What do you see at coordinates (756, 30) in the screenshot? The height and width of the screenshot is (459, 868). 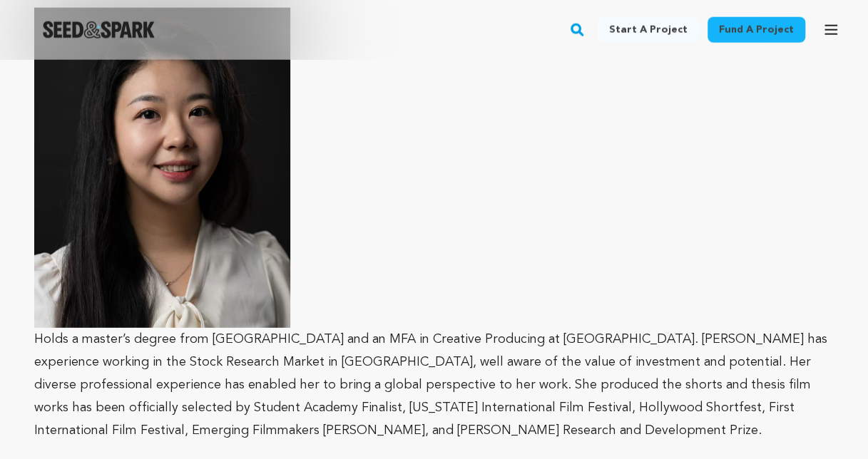 I see `a: Fund a project` at bounding box center [756, 30].